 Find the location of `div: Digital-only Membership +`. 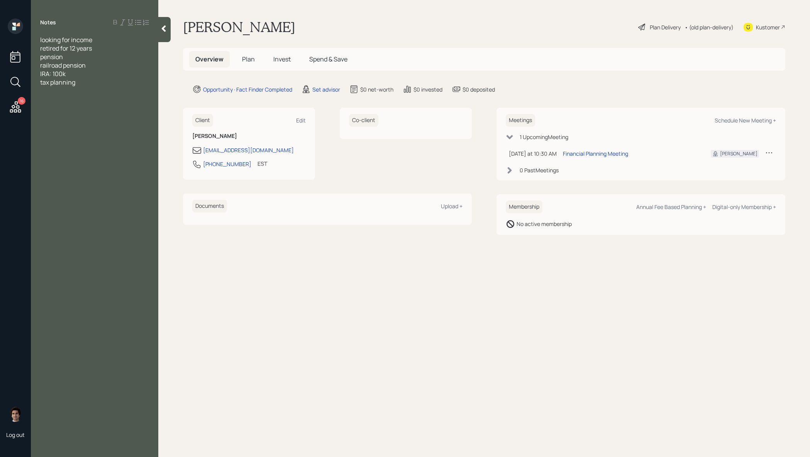

div: Digital-only Membership + is located at coordinates (744, 206).